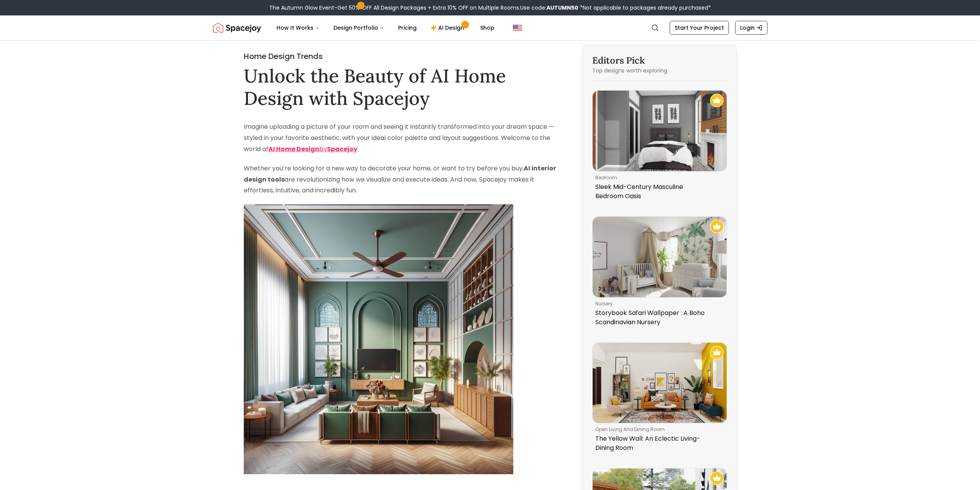  I want to click on img: Recommended Spacejoy Design - Sleek Mid-Century Masculine Bedroom Oasis, so click(717, 100).